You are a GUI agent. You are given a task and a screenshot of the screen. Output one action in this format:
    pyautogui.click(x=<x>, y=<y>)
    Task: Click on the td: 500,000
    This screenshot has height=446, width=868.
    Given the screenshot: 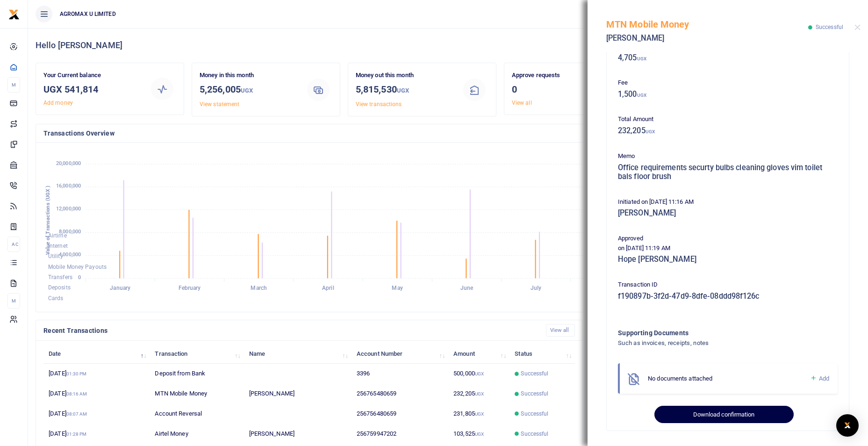 What is the action you would take?
    pyautogui.click(x=479, y=374)
    